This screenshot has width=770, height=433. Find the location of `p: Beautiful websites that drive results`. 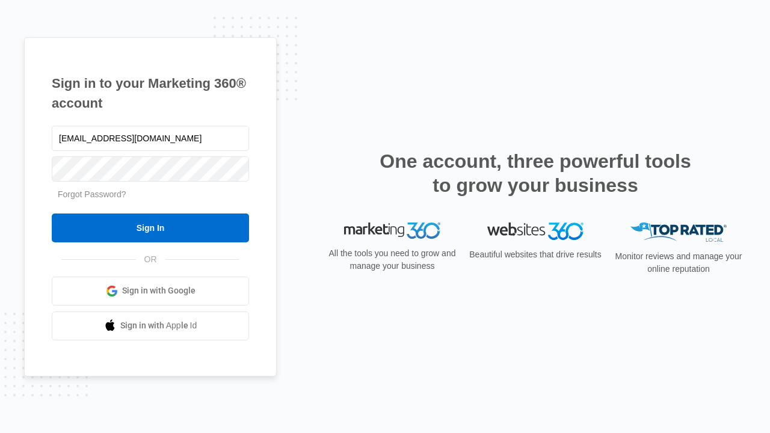

p: Beautiful websites that drive results is located at coordinates (535, 254).